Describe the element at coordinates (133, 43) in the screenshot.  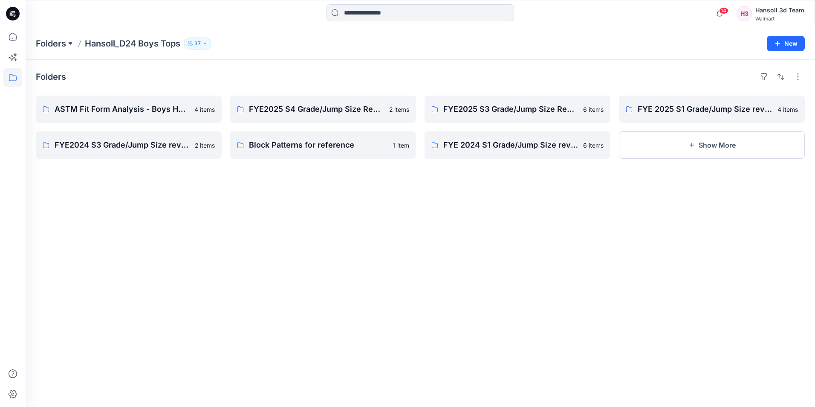
I see `p: Hansoll_D24 Boys Tops` at that location.